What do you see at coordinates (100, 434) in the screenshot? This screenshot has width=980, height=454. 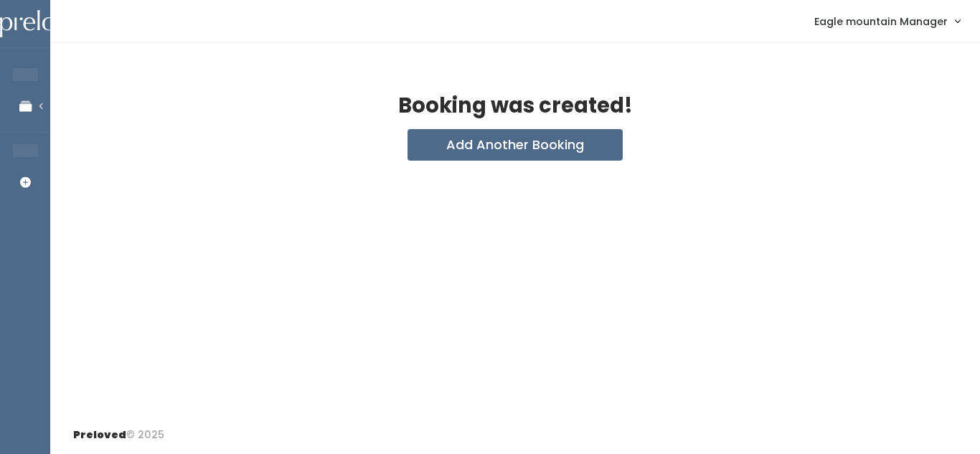 I see `span: Preloved` at bounding box center [100, 434].